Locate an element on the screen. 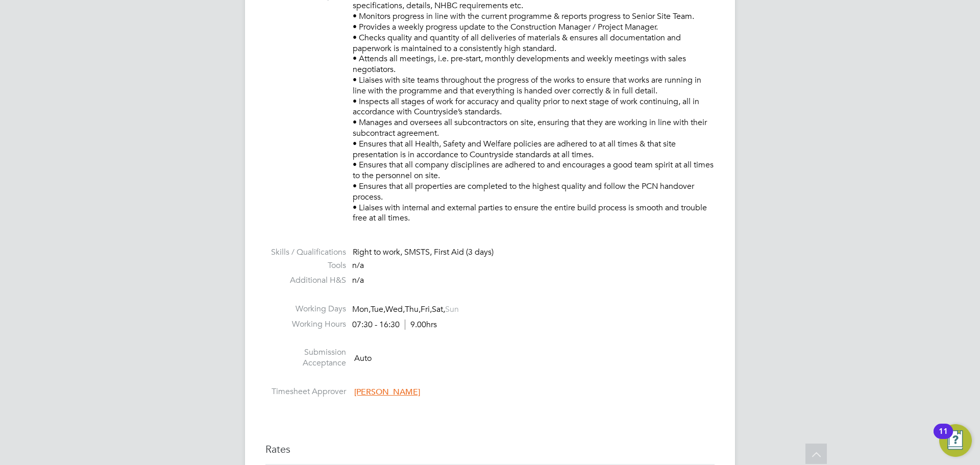 The height and width of the screenshot is (465, 980). label: Working Hours is located at coordinates (306, 324).